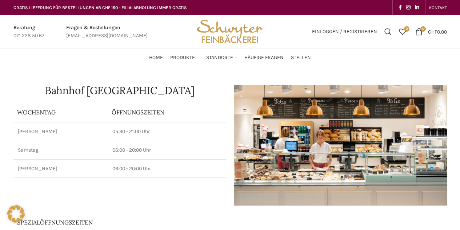 Image resolution: width=460 pixels, height=230 pixels. Describe the element at coordinates (438, 8) in the screenshot. I see `span: KONTAKT` at that location.